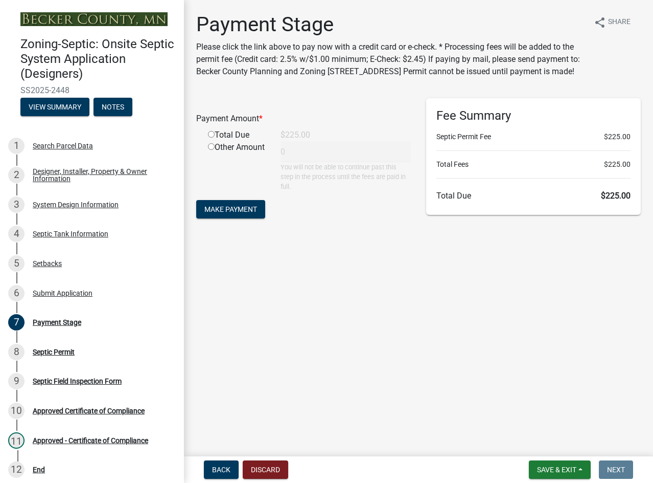 The height and width of the screenshot is (483, 653). What do you see at coordinates (94, 19) in the screenshot?
I see `img: Becker County, Minnesota` at bounding box center [94, 19].